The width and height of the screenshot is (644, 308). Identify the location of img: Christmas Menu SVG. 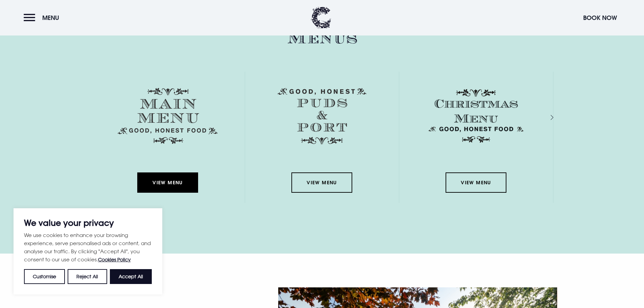
(476, 116).